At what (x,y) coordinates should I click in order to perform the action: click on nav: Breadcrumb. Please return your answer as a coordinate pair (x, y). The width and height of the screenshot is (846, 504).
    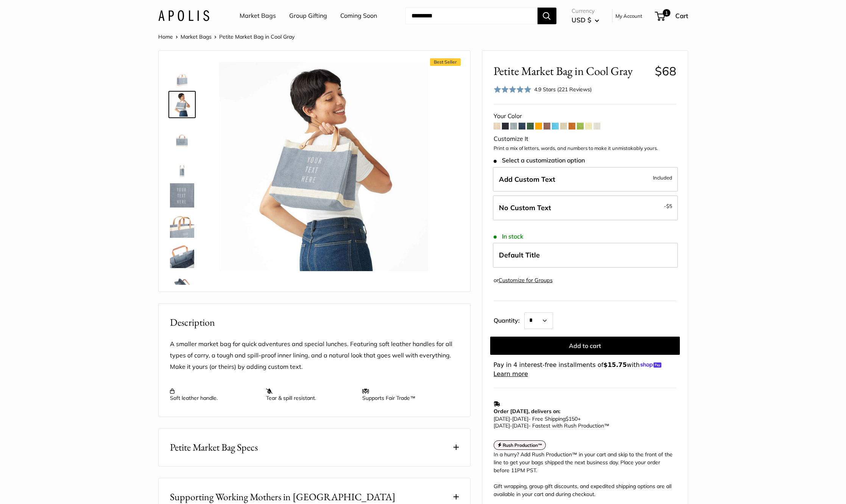
    Looking at the image, I should click on (226, 36).